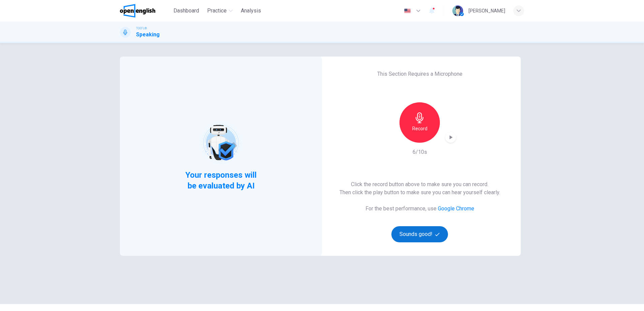 The height and width of the screenshot is (311, 644). Describe the element at coordinates (420, 209) in the screenshot. I see `h6: For the best performance, use` at that location.